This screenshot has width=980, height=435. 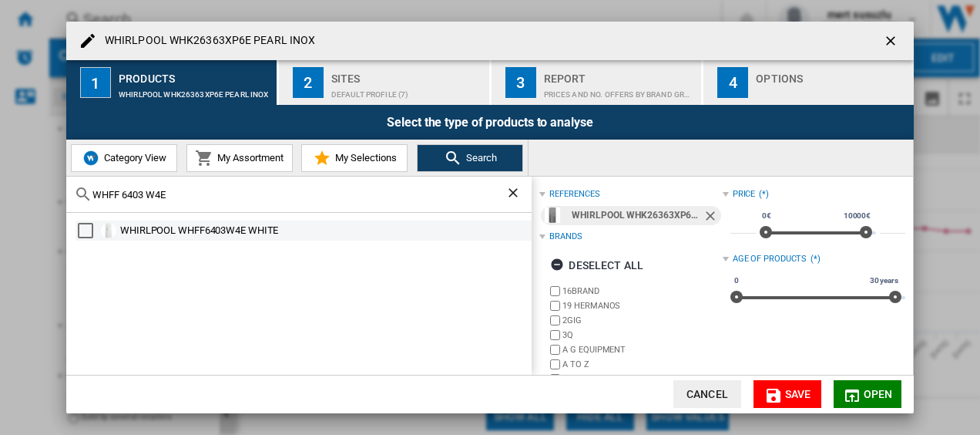 What do you see at coordinates (407, 90) in the screenshot?
I see `div: Default profile (7)` at bounding box center [407, 90].